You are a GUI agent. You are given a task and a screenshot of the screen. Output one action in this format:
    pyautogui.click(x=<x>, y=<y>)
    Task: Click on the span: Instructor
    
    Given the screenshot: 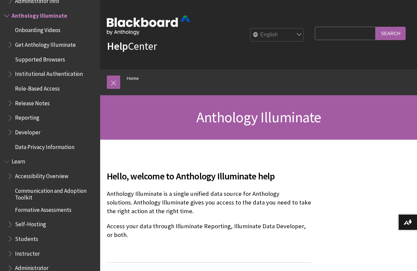 What is the action you would take?
    pyautogui.click(x=27, y=252)
    